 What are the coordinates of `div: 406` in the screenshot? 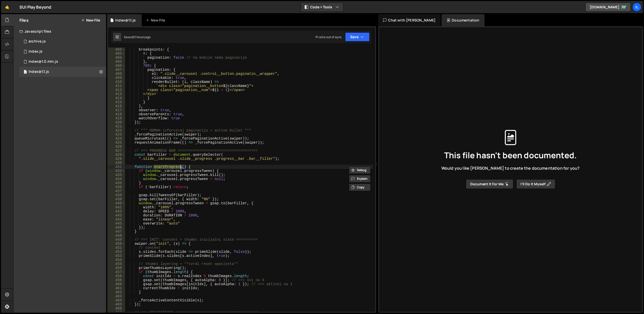 It's located at (117, 66).